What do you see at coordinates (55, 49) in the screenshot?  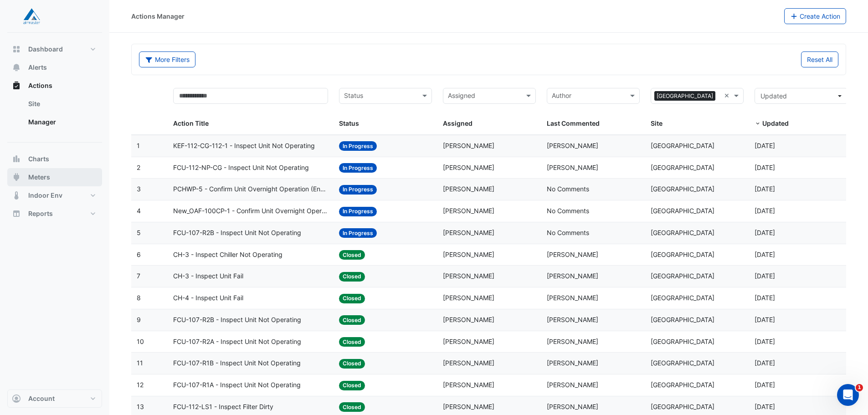 I see `button: Dashboard` at bounding box center [55, 49].